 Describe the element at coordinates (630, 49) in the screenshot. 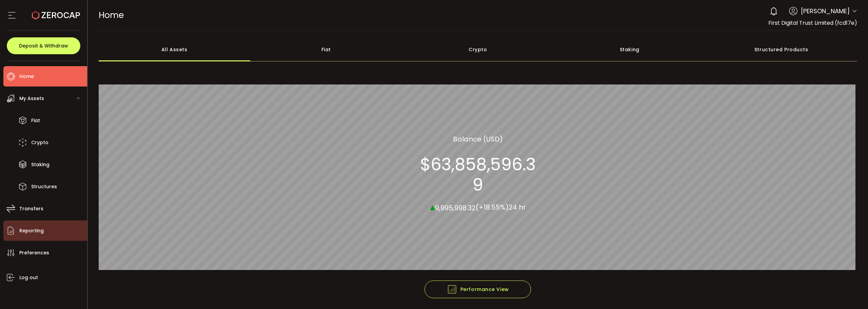

I see `div: Staking` at that location.